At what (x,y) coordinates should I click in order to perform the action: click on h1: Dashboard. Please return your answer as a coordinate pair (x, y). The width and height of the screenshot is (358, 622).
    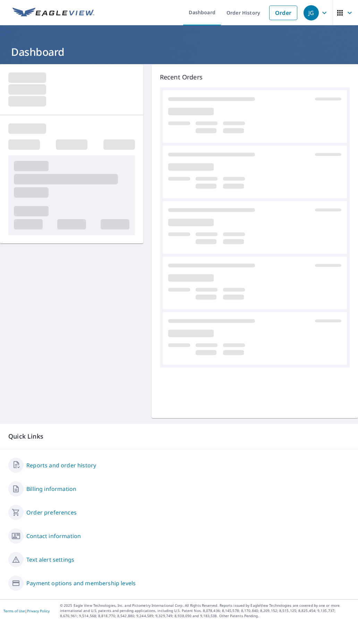
    Looking at the image, I should click on (179, 52).